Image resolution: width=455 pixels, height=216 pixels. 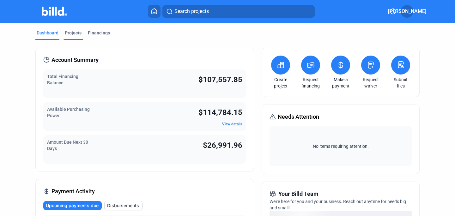 I want to click on span: Amount Due Next 30 Days, so click(x=68, y=145).